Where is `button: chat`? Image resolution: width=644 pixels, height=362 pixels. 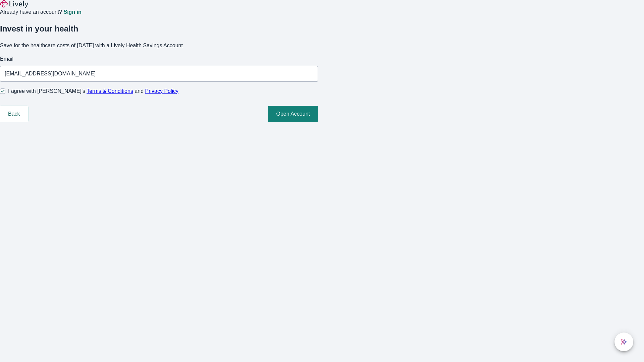 button: chat is located at coordinates (624, 342).